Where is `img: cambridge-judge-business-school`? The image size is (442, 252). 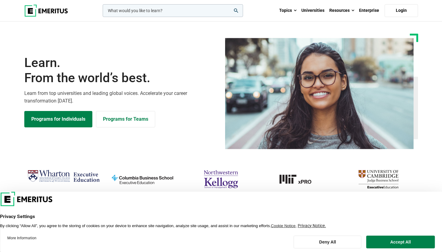 img: cambridge-judge-business-school is located at coordinates (378, 180).